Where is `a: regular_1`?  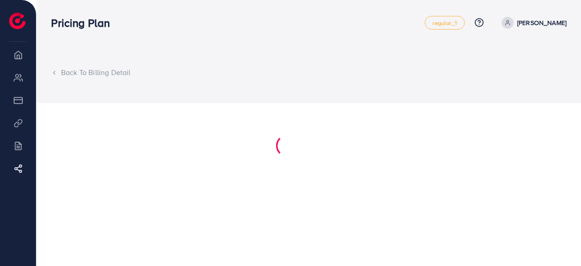 a: regular_1 is located at coordinates (444, 23).